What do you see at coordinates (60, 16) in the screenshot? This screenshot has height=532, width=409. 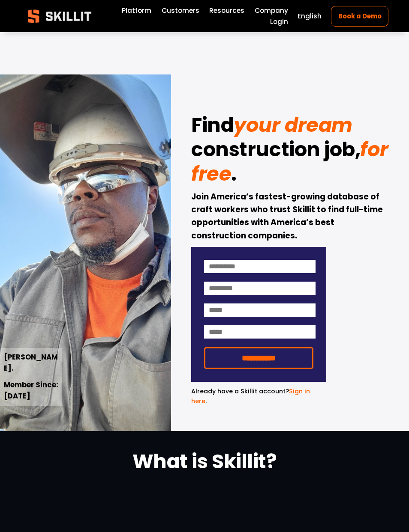 I see `a: Skillit` at bounding box center [60, 16].